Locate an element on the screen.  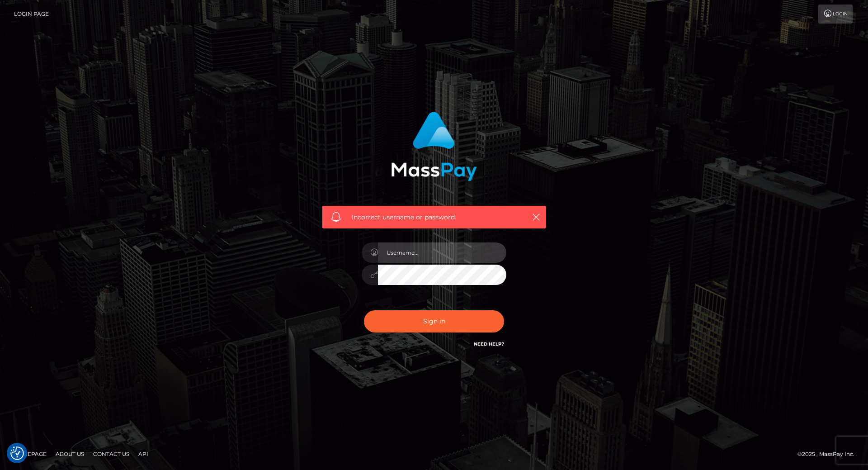
a: About Us is located at coordinates (70, 454).